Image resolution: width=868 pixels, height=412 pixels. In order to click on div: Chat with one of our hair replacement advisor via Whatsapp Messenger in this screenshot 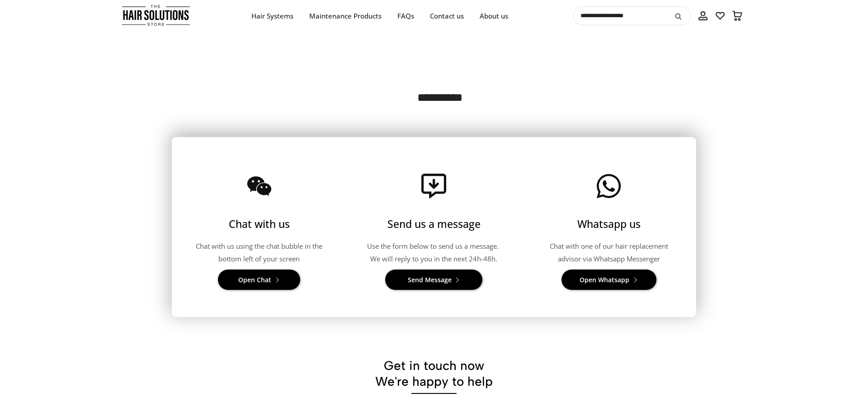, I will do `click(608, 253)`.